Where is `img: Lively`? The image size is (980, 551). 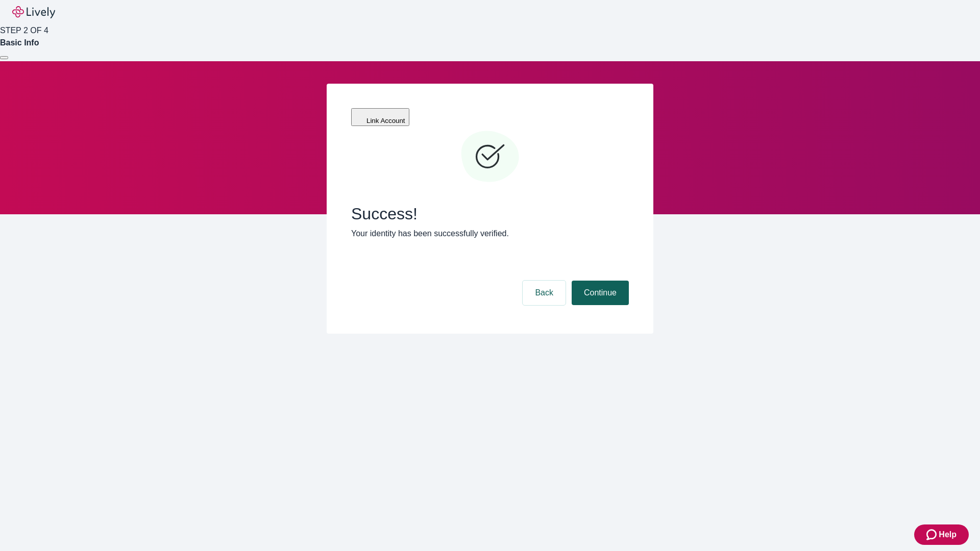 img: Lively is located at coordinates (34, 12).